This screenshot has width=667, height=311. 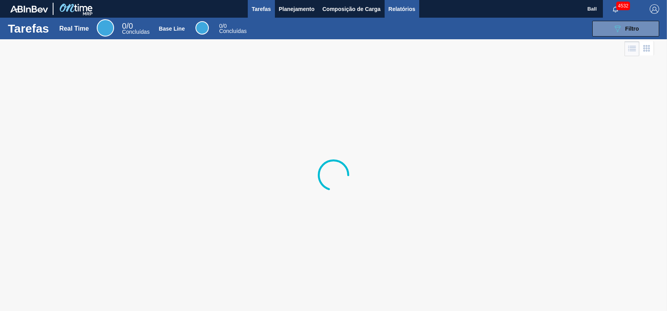 What do you see at coordinates (615, 9) in the screenshot?
I see `button: Notificações` at bounding box center [615, 9].